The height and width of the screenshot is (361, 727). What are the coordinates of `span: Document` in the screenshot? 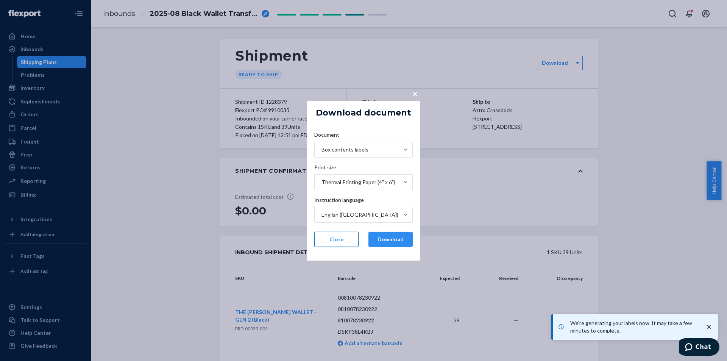 It's located at (327, 136).